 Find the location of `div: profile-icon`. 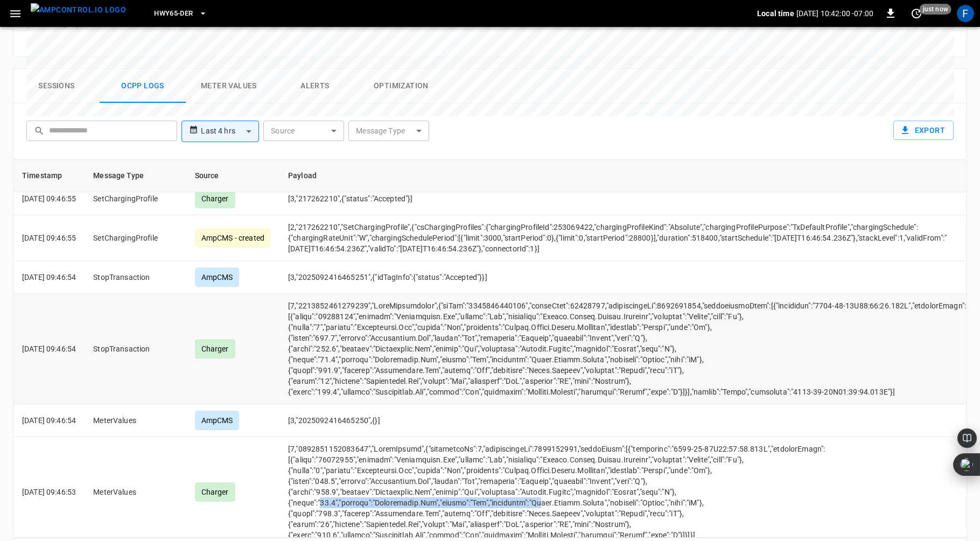

div: profile-icon is located at coordinates (966, 13).